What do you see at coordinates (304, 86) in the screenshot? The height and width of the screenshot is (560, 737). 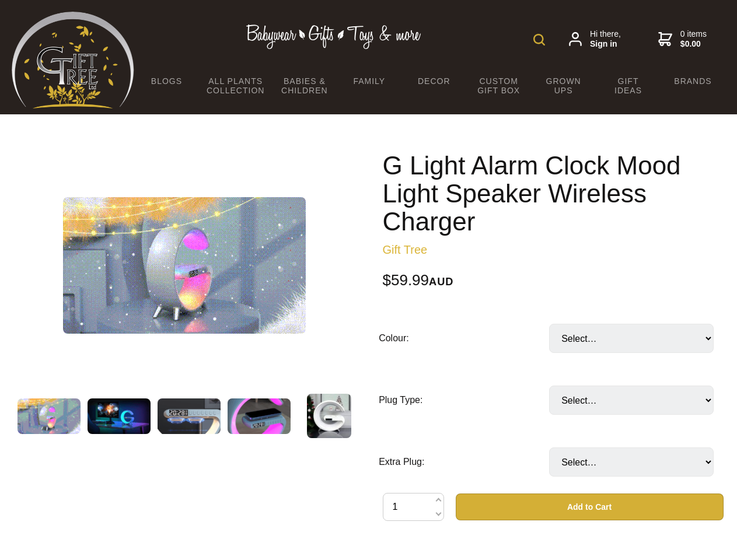 I see `a: Babies & Children` at bounding box center [304, 86].